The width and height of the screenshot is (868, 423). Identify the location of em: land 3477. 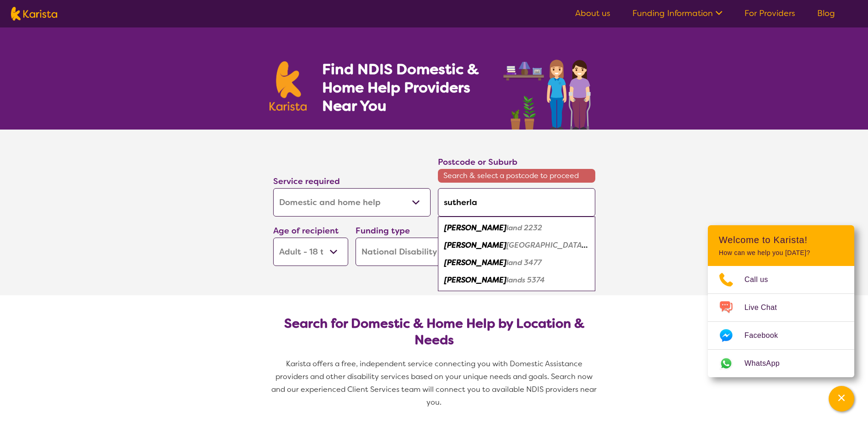
(524, 262).